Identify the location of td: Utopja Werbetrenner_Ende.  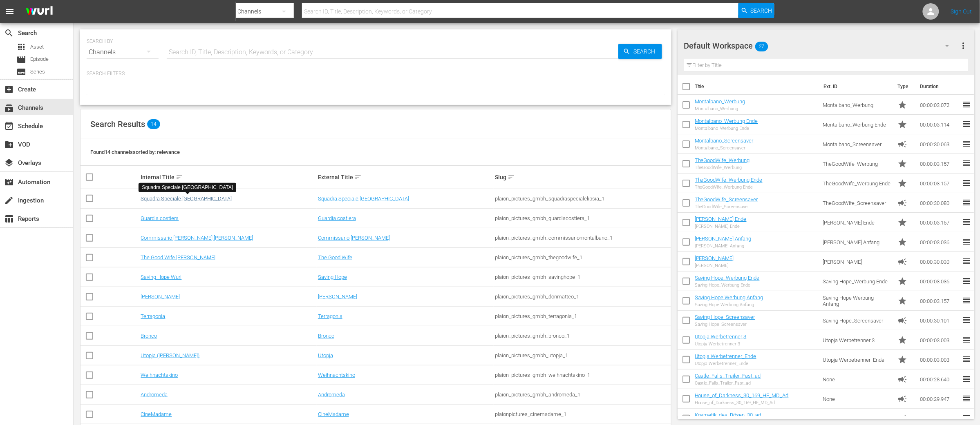
(857, 360).